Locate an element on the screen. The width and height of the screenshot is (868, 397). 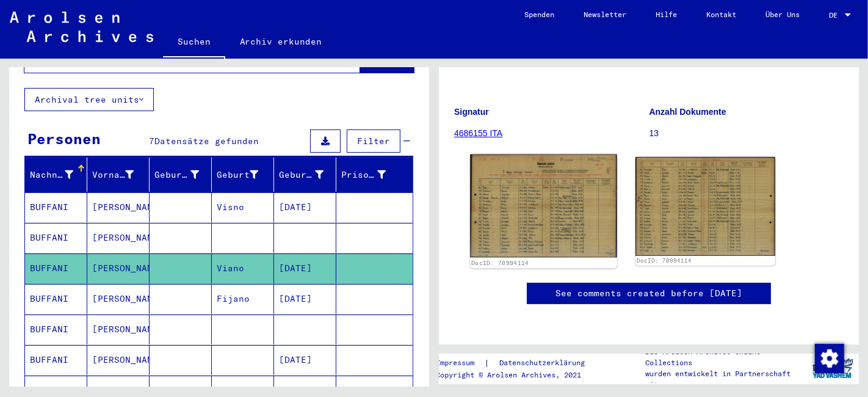
a: Impressum is located at coordinates (459, 363).